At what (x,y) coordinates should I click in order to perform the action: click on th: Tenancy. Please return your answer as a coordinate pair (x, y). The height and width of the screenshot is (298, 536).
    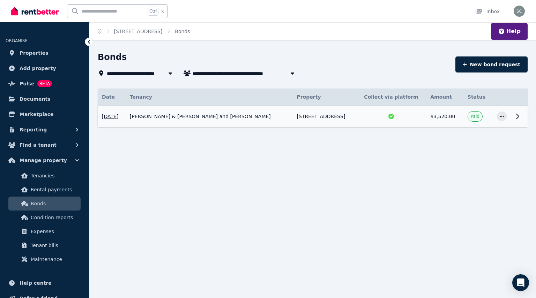
    Looking at the image, I should click on (209, 97).